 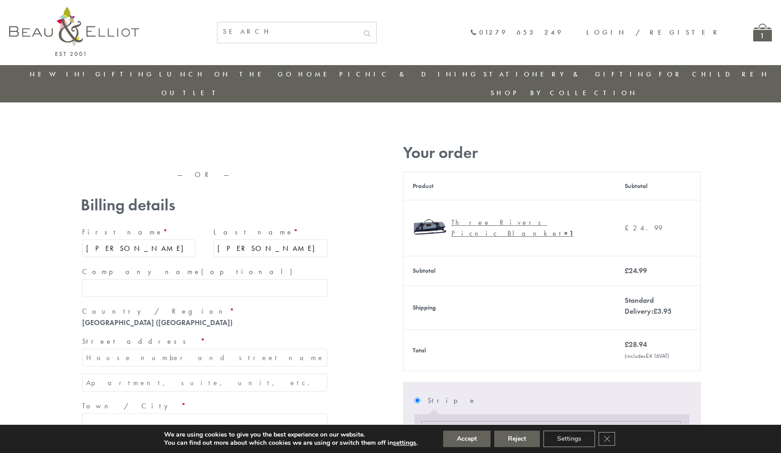 What do you see at coordinates (714, 74) in the screenshot?
I see `a: For Children` at bounding box center [714, 74].